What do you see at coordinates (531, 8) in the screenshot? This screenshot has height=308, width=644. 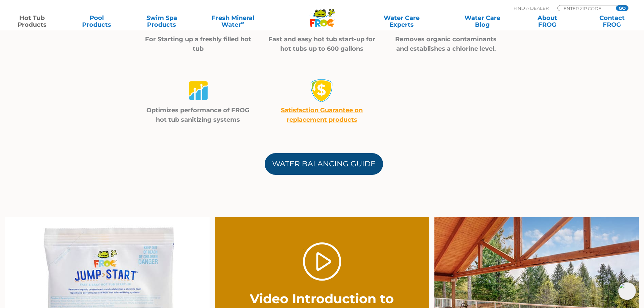 I see `p: Find A Dealer` at bounding box center [531, 8].